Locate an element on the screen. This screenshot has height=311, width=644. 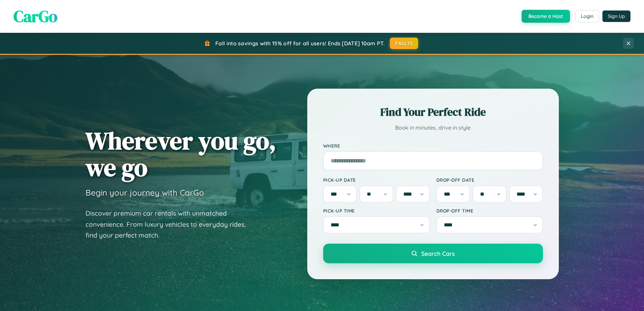
label: Pick-up Time is located at coordinates (376, 210).